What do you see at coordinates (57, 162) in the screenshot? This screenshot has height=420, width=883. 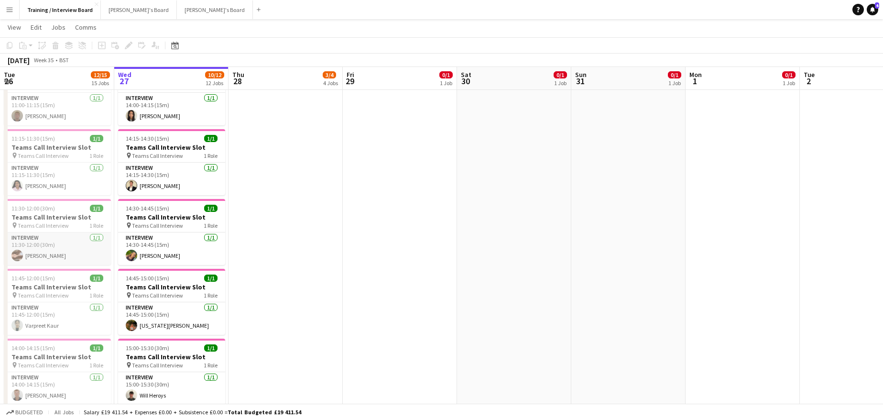 I see `div: 11:15-11:30 (15m)1/1Teams Call Interview Slot Teams Call Interview1 RoleInterview1/111:15-11:30 (...` at bounding box center [57, 162].